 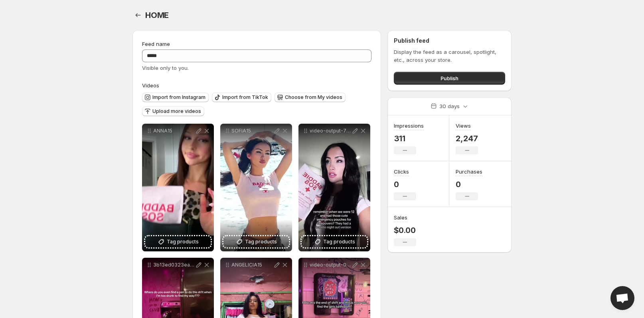 I want to click on h3: Views, so click(x=463, y=126).